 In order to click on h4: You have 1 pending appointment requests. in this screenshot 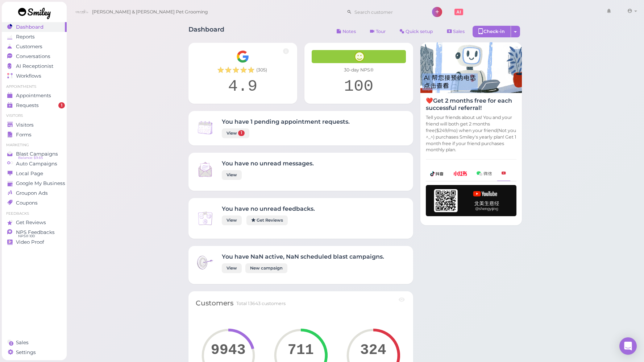, I will do `click(286, 121)`.